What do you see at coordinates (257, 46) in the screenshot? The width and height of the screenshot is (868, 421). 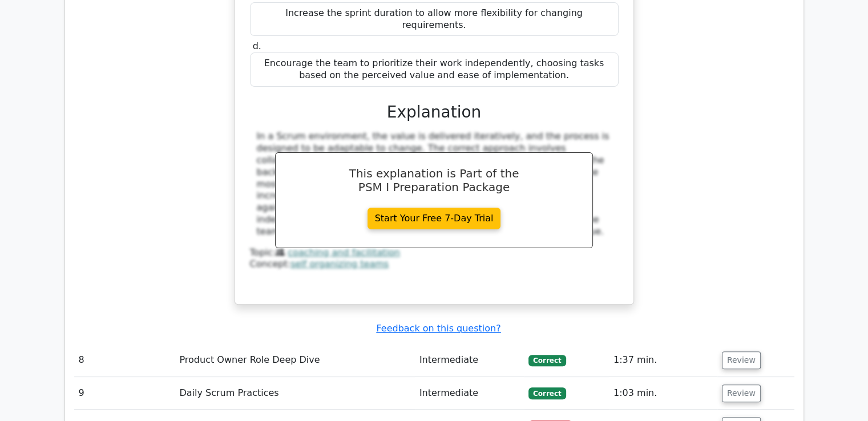 I see `span: d.` at bounding box center [257, 46].